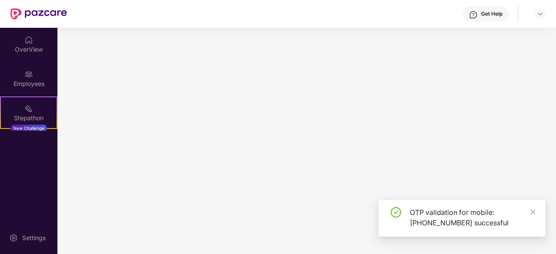  I want to click on img: svg+xml;base64,PHN2ZyBpZD0iRHJvcGRvd24tMzJ4MzIiIHhtbG5zPSJodHRwOi8vd3d3LnczLm9yZy8yMDAwL3N2ZyIgd2..., so click(540, 14).